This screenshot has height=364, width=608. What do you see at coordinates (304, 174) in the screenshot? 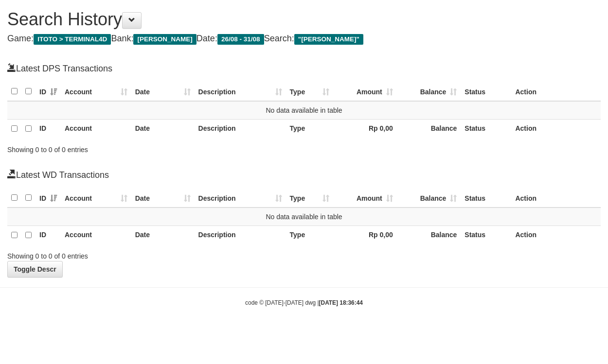
I see `h4: Latest WD Transactions` at bounding box center [304, 174].